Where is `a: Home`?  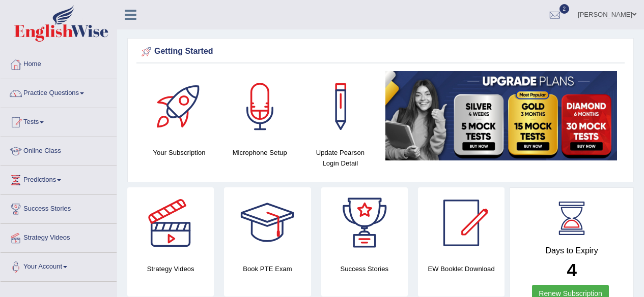
a: Home is located at coordinates (59, 63).